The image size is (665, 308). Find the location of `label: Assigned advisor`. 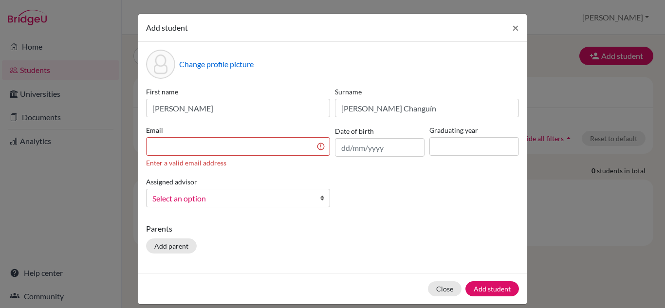

label: Assigned advisor is located at coordinates (171, 181).